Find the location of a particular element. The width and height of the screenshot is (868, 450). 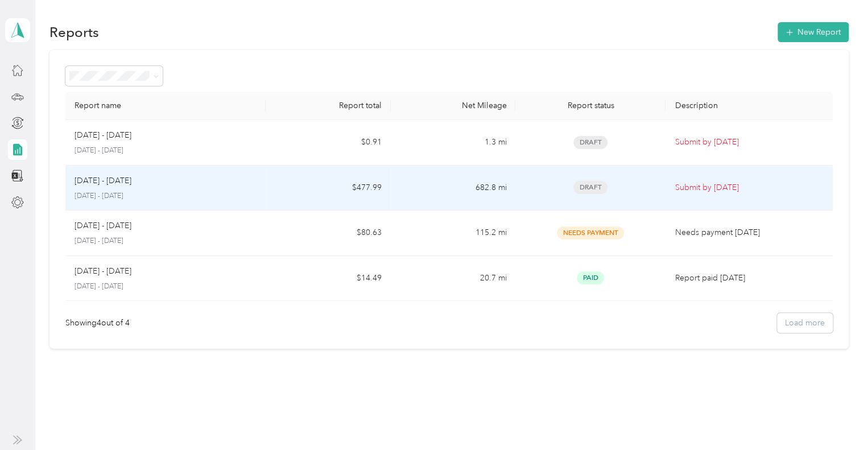

td: $0.91 is located at coordinates (328, 143).